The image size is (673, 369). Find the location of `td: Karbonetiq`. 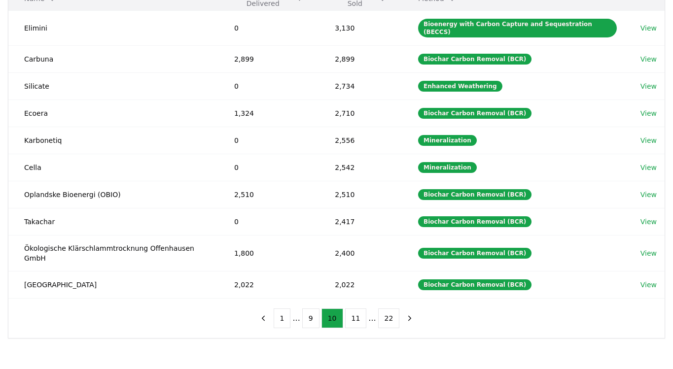

td: Karbonetiq is located at coordinates (113, 140).